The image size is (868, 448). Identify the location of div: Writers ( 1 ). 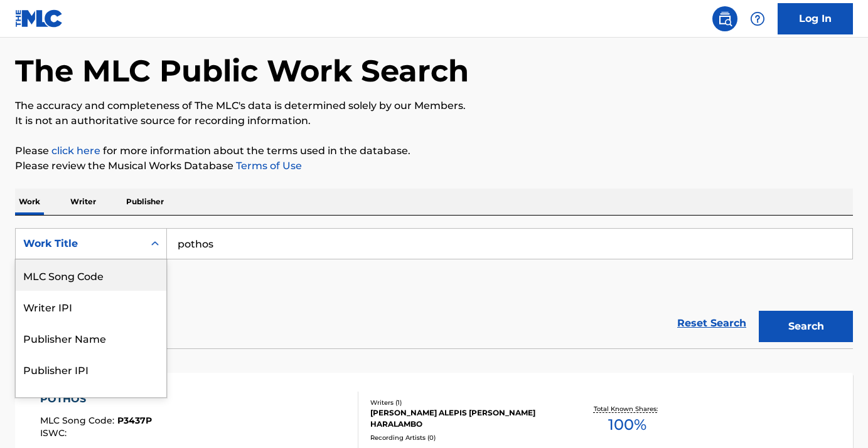
(463, 402).